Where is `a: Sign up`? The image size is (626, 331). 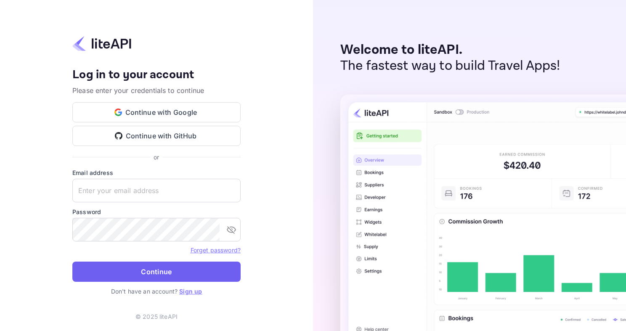
a: Sign up is located at coordinates (191, 291).